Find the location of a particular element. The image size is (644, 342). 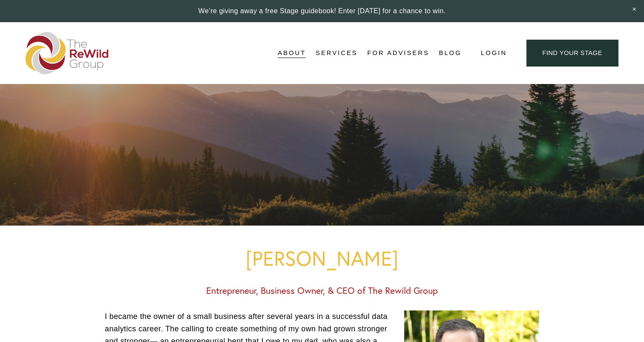

img: The ReWild Group is located at coordinates (67, 53).